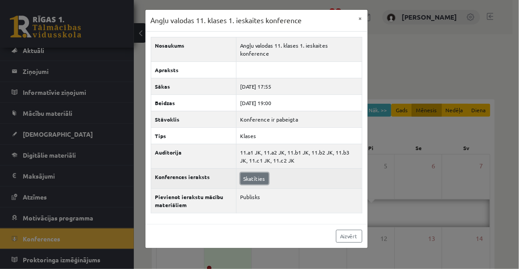 This screenshot has width=519, height=269. What do you see at coordinates (193, 201) in the screenshot?
I see `th: Pievienot ierakstu mācību materiāliem` at bounding box center [193, 201].